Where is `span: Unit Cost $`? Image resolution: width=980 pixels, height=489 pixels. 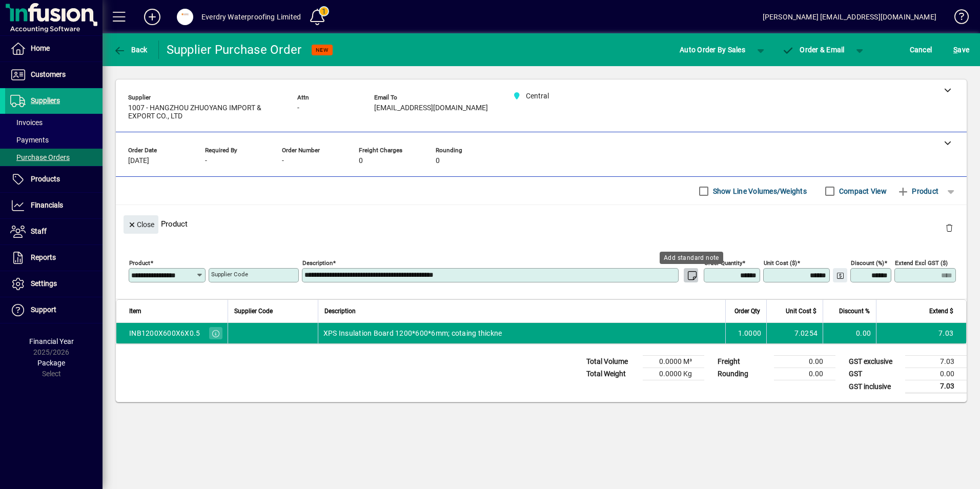
span: Unit Cost $ is located at coordinates (802, 311).